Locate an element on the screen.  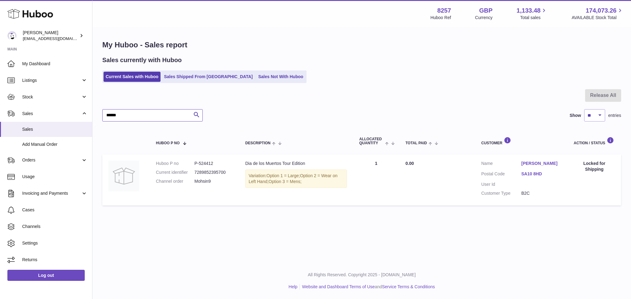
dd: P-524412 is located at coordinates (214, 164).